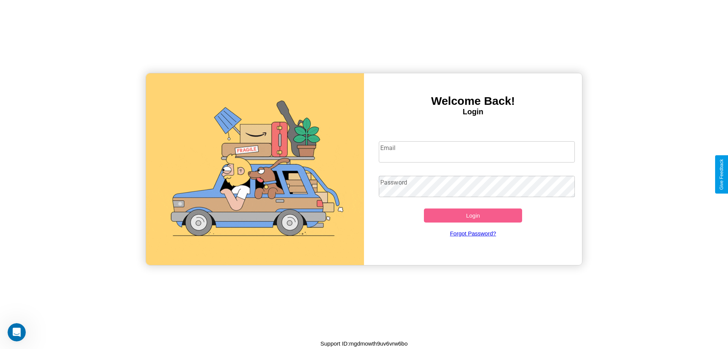  What do you see at coordinates (364, 343) in the screenshot?
I see `p: Support ID: mgdmowth9uv6vrw6bo` at bounding box center [364, 343].